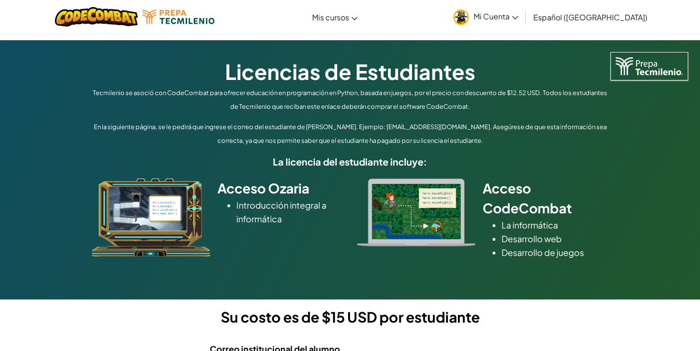 This screenshot has width=700, height=351. What do you see at coordinates (335, 17) in the screenshot?
I see `a: Mis cursos` at bounding box center [335, 17].